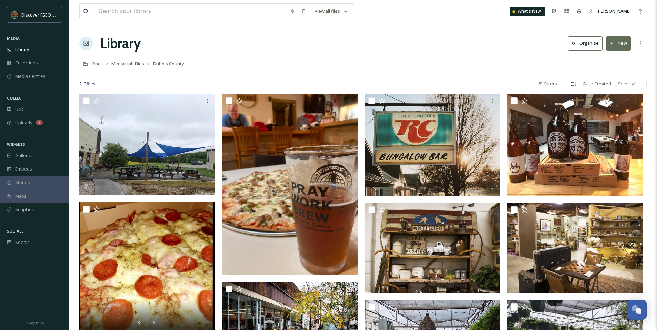 The height and width of the screenshot is (330, 657). Describe the element at coordinates (27, 63) in the screenshot. I see `span: Collections` at that location.